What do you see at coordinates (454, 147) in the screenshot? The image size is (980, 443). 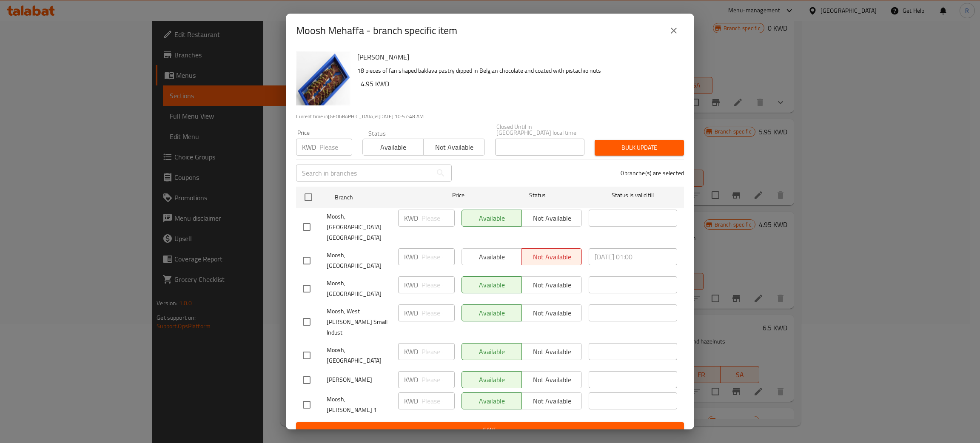 I see `span: Not available` at bounding box center [454, 147].